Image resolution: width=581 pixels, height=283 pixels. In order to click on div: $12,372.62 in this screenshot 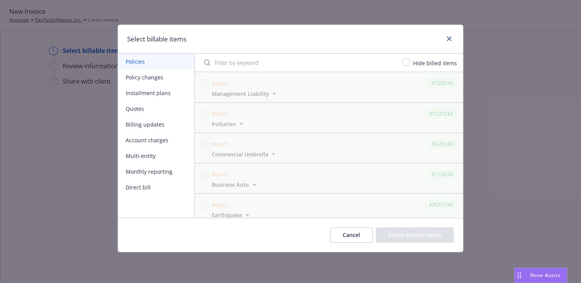, I will do `click(441, 114)`.